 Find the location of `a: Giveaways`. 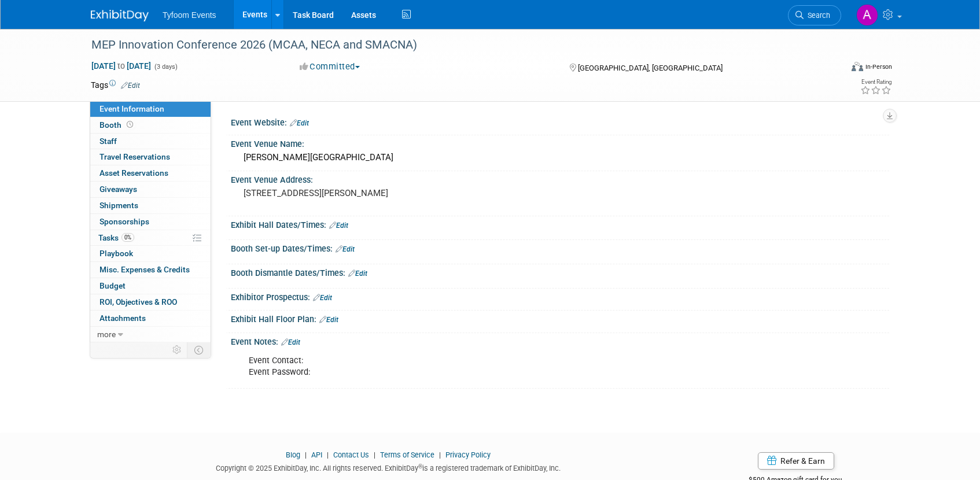

a: Giveaways is located at coordinates (150, 189).